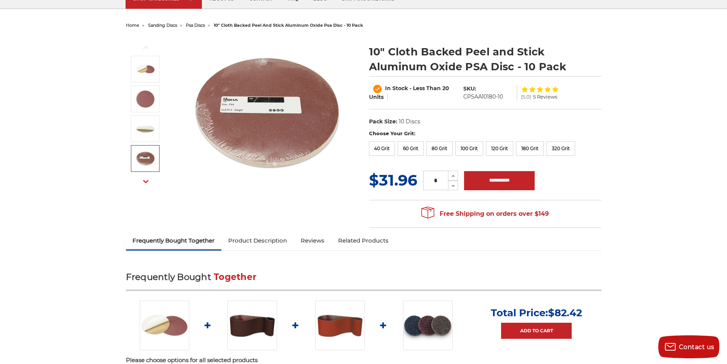 Image resolution: width=727 pixels, height=364 pixels. I want to click on a: home, so click(132, 25).